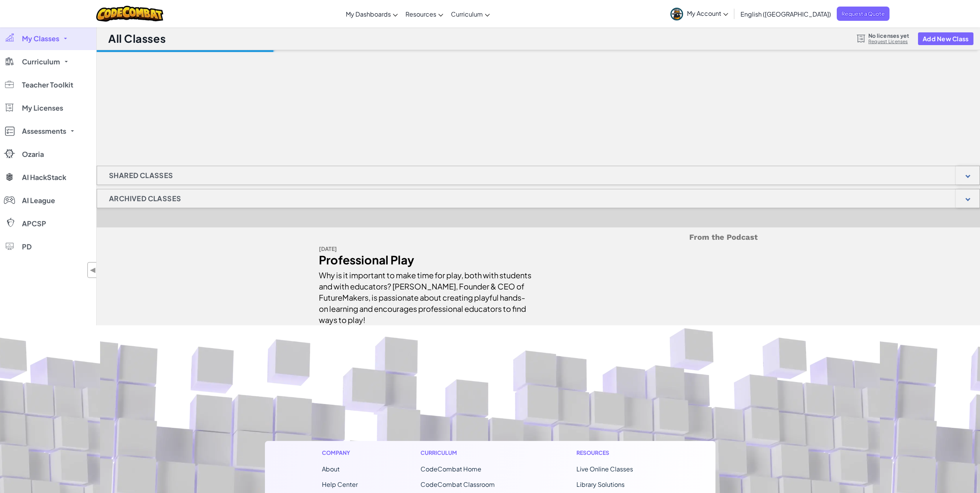  Describe the element at coordinates (707, 13) in the screenshot. I see `span: My Account` at that location.